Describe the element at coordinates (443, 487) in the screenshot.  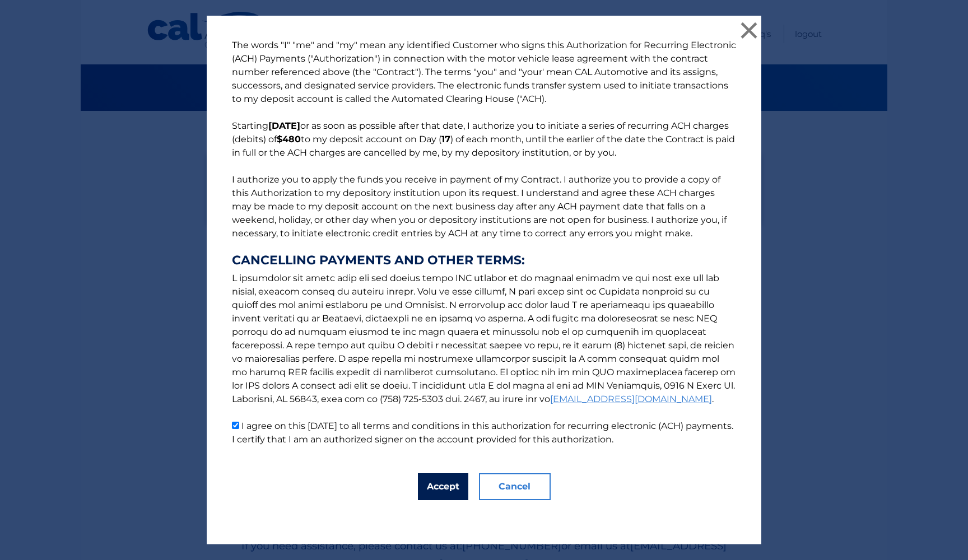
I see `button: Accept` at that location.